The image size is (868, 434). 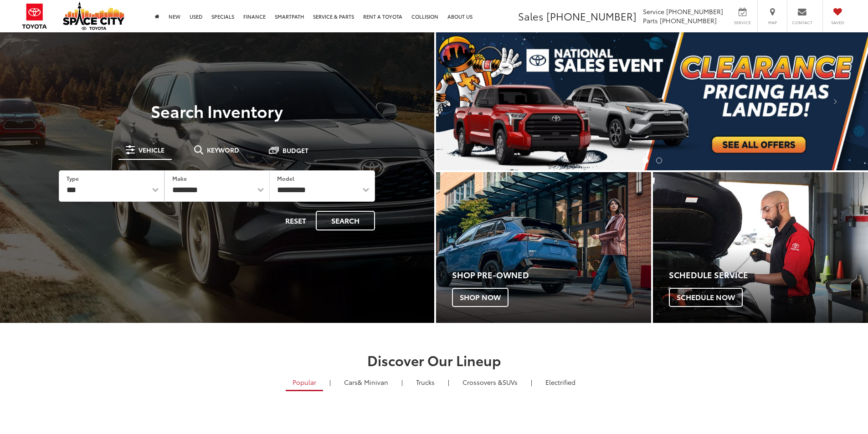 I want to click on button: Reset, so click(x=296, y=221).